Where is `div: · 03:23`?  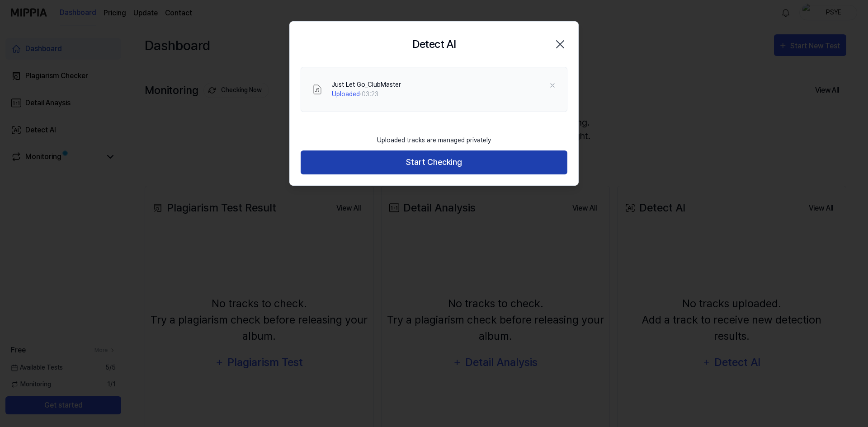
div: · 03:23 is located at coordinates (366, 94).